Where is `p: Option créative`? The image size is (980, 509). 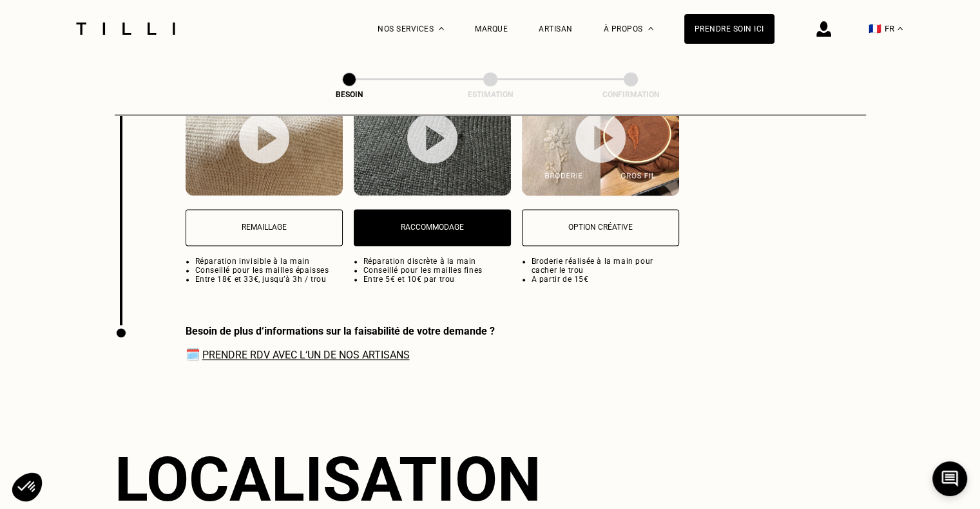
p: Option créative is located at coordinates (600, 227).